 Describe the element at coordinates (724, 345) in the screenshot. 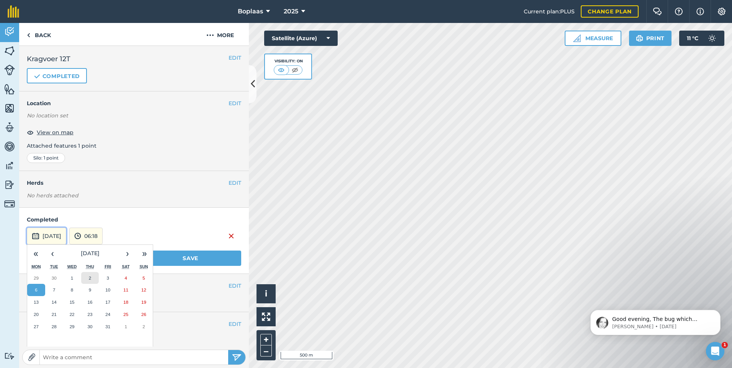

I see `span: 1` at that location.